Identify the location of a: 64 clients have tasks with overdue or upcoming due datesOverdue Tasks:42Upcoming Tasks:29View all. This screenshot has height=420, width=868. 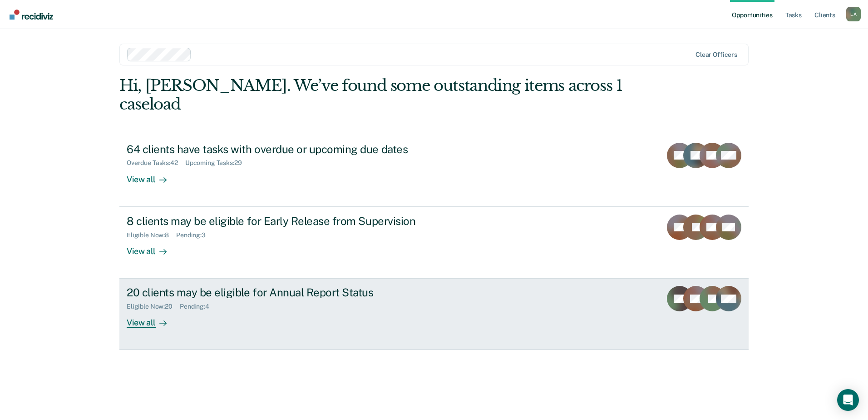
(434, 171).